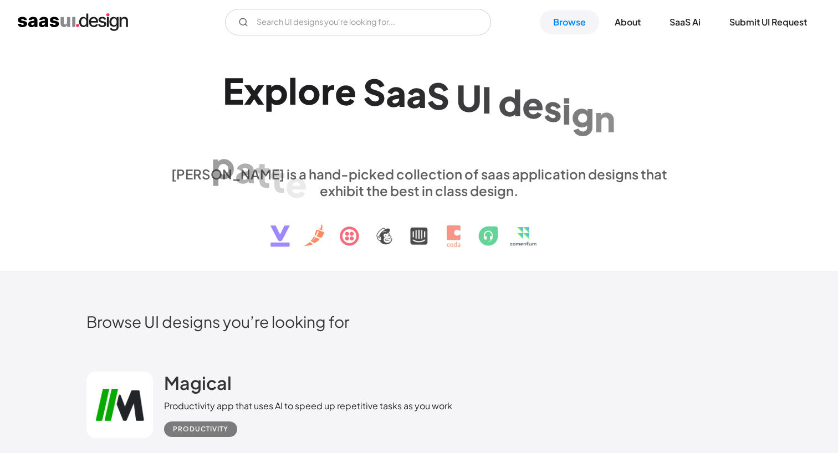  I want to click on div: x, so click(254, 90).